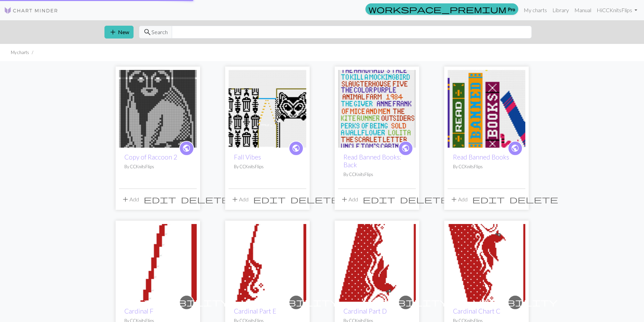  Describe the element at coordinates (247, 157) in the screenshot. I see `a: Fall Vibes` at that location.